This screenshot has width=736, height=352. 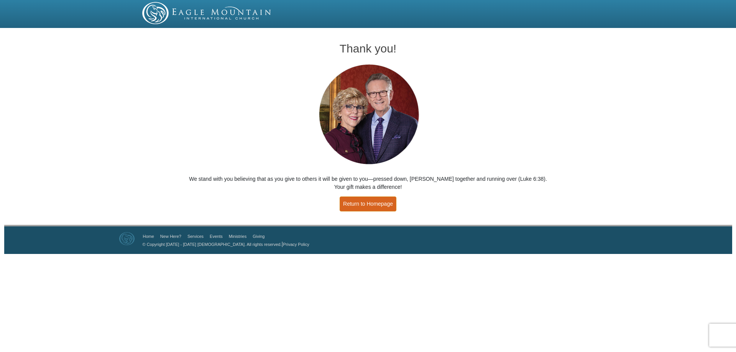 I want to click on a: New Here?, so click(x=171, y=236).